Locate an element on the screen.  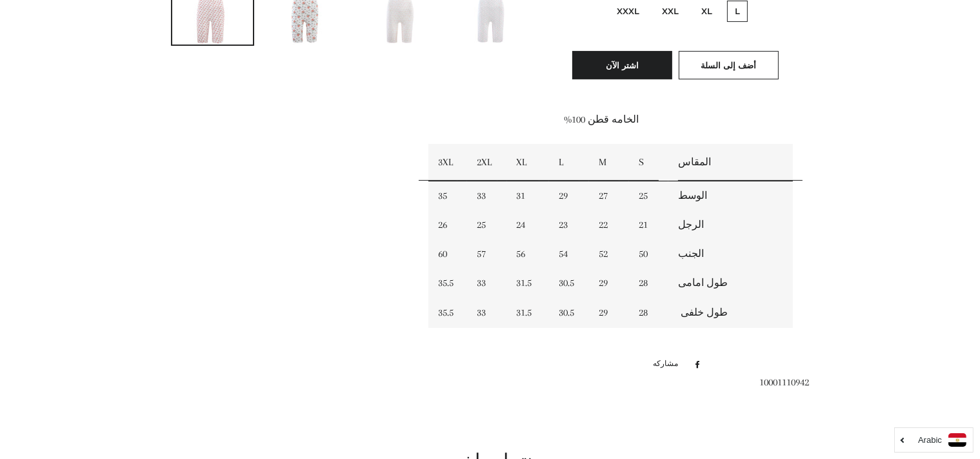
td: M is located at coordinates (609, 162).